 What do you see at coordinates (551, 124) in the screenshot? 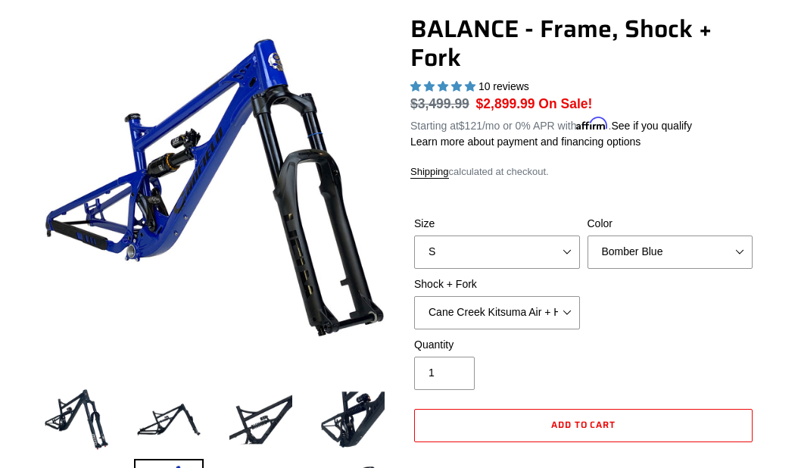
I see `p: Starting at /mo or 0% APR with .` at bounding box center [551, 124].